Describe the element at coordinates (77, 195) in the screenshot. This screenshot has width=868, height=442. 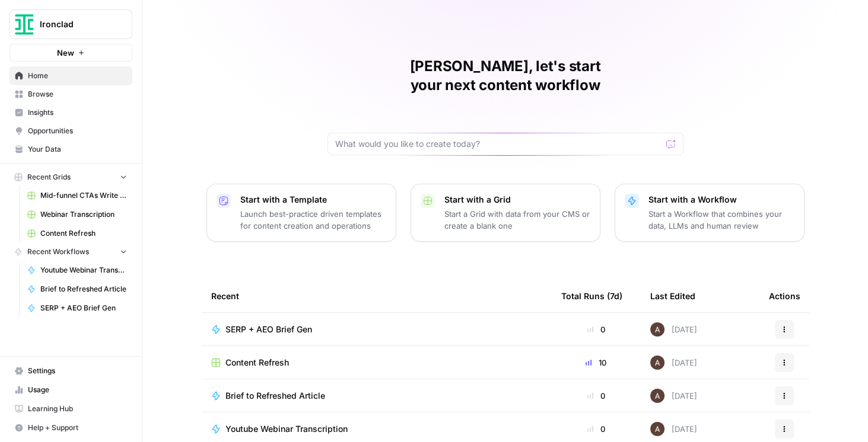
I see `a: Mid-funnel CTAs Write to KB` at that location.